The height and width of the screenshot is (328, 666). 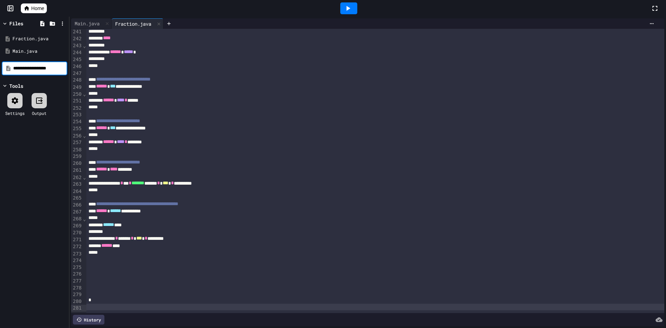 I want to click on div: 242, so click(x=77, y=39).